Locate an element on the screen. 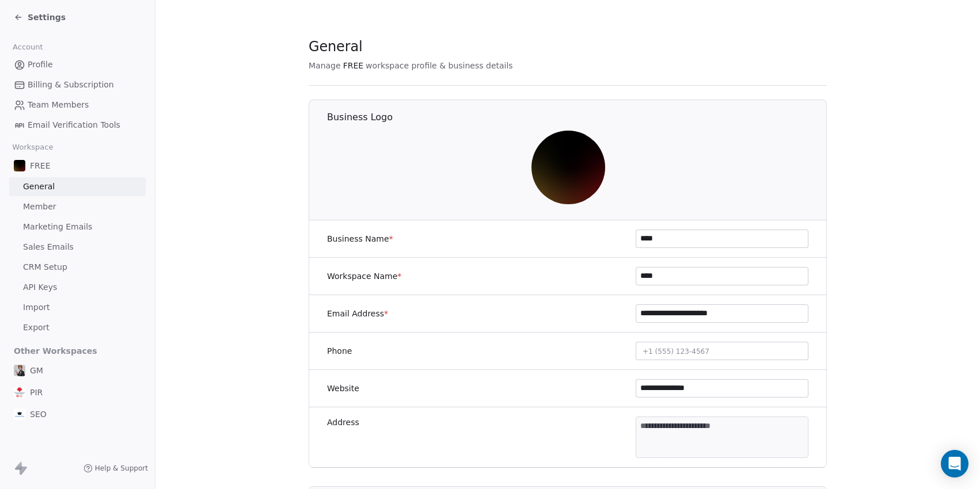 The height and width of the screenshot is (489, 980). a: Help & Support is located at coordinates (116, 468).